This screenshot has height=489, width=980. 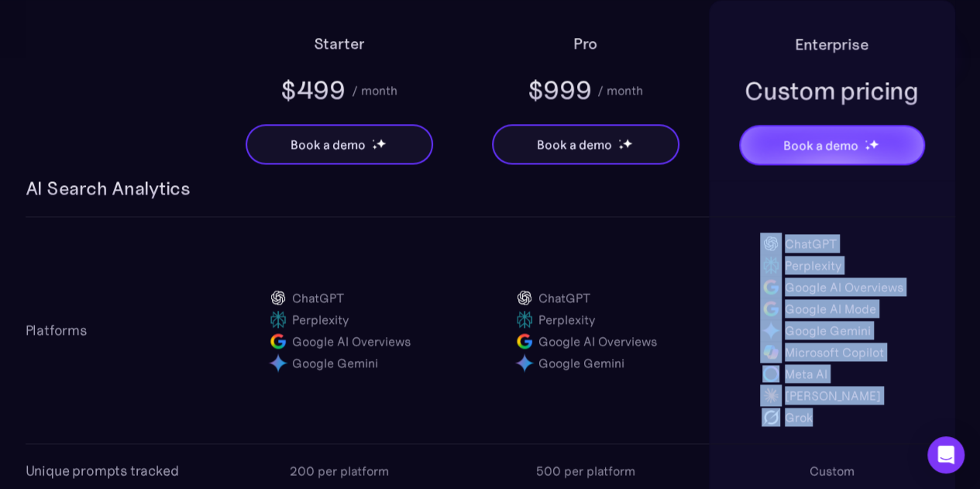 I want to click on div: Custom pricing, so click(x=831, y=91).